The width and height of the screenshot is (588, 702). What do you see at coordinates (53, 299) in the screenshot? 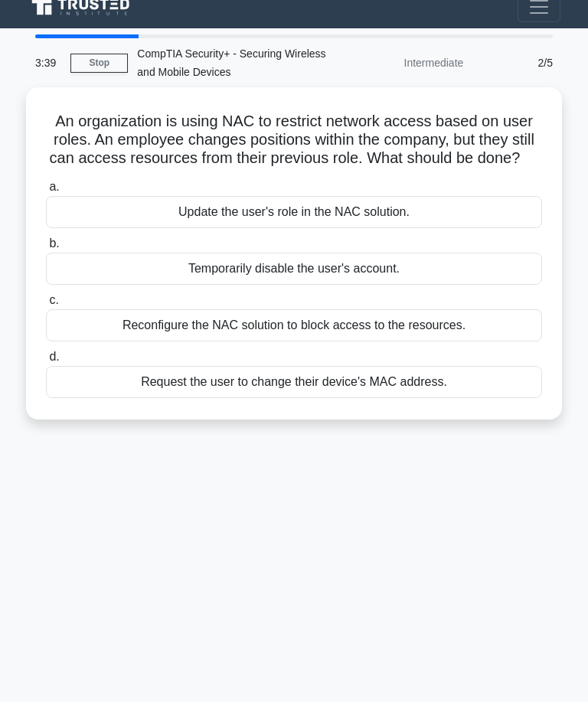
I see `span: c.` at bounding box center [53, 299].